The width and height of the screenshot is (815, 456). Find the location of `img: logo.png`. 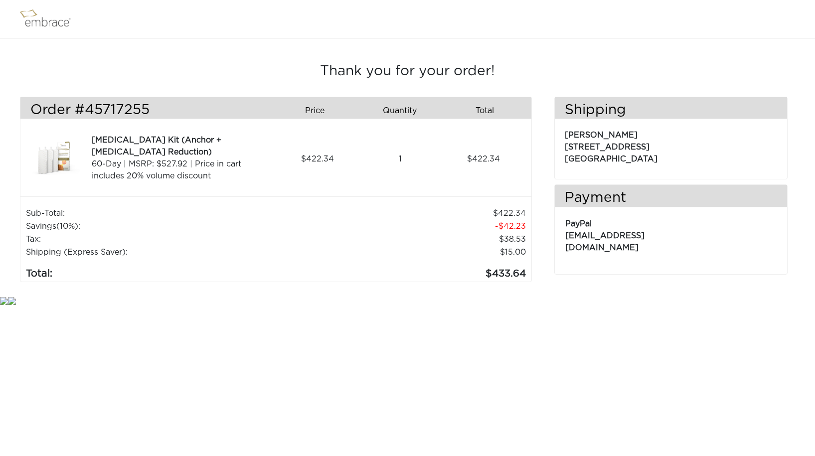

img: logo.png is located at coordinates (50, 19).